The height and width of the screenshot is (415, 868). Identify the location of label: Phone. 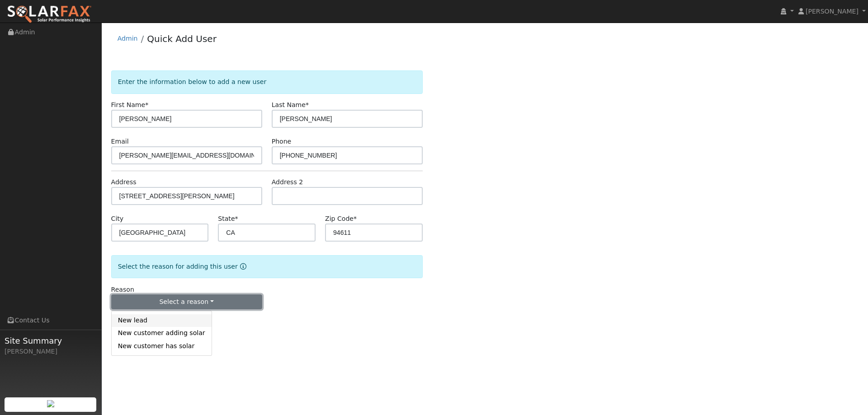
(282, 141).